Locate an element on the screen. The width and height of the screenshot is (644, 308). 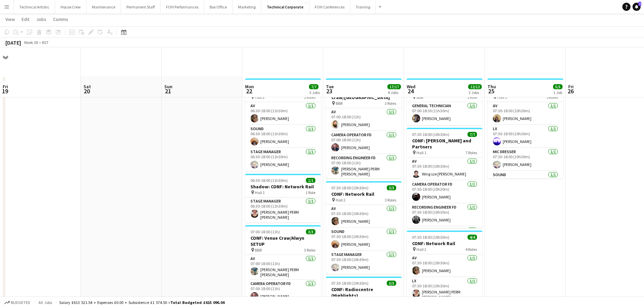
a: Comms is located at coordinates (60, 19).